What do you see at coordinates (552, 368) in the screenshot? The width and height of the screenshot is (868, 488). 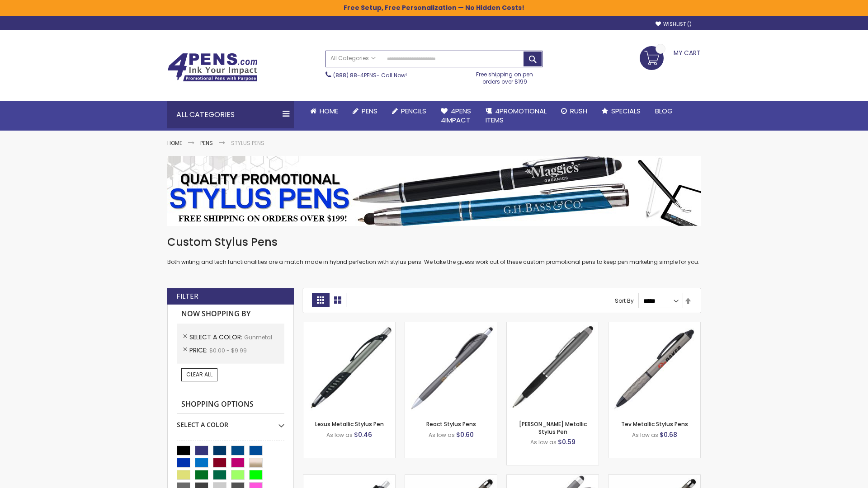 I see `img: Lory Metallic Stylus Pen-Gunmetal` at bounding box center [552, 368].